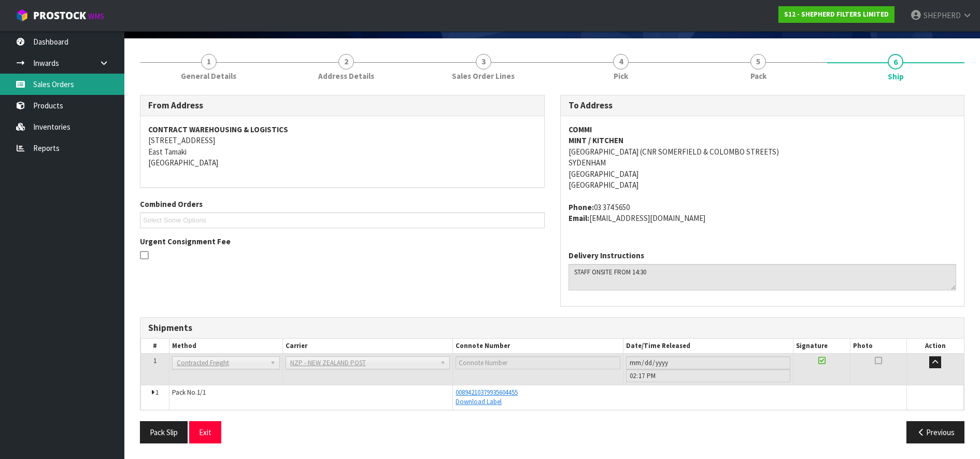  What do you see at coordinates (621, 62) in the screenshot?
I see `span: 4` at bounding box center [621, 62].